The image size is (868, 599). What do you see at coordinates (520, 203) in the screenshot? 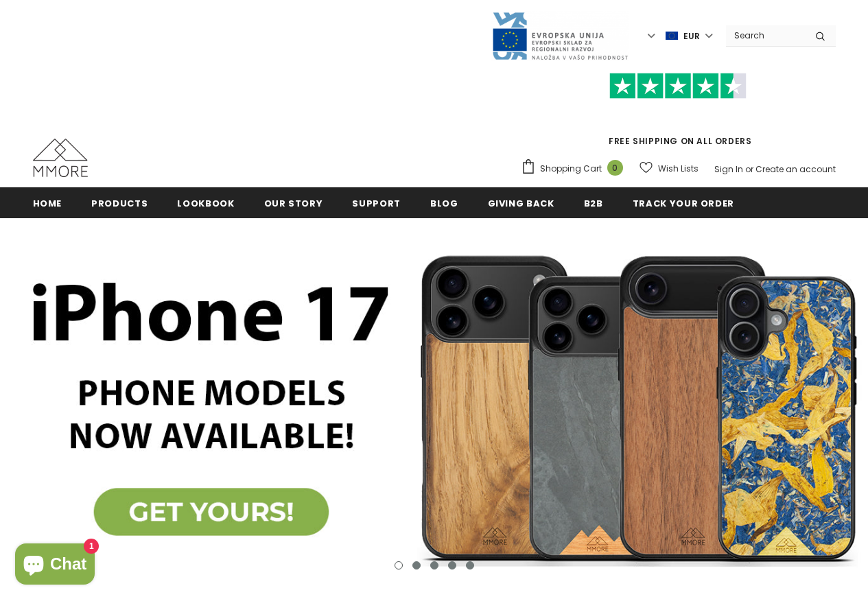
I see `a: Giving back` at bounding box center [520, 203].